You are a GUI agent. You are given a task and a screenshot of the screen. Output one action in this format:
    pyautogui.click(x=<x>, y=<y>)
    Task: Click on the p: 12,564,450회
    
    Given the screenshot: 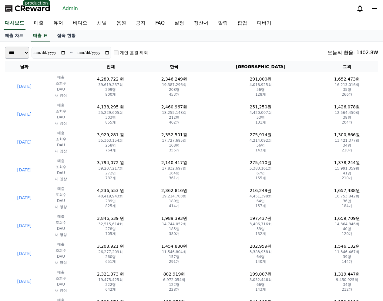 What is the action you would take?
    pyautogui.click(x=347, y=113)
    